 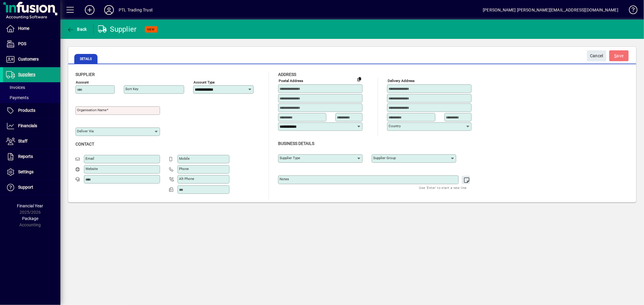 What do you see at coordinates (395, 126) in the screenshot?
I see `mat-label: Country` at bounding box center [395, 126].